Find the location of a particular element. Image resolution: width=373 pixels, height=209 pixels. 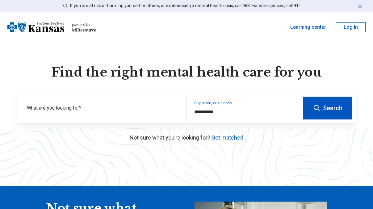

p: If you are at risk of harming yourself or others, or experiencing a mental health crisis, call 98... is located at coordinates (186, 6).